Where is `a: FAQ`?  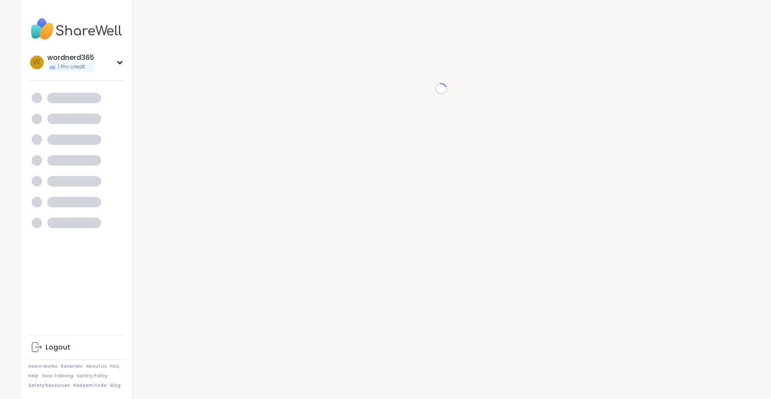 a: FAQ is located at coordinates (115, 367).